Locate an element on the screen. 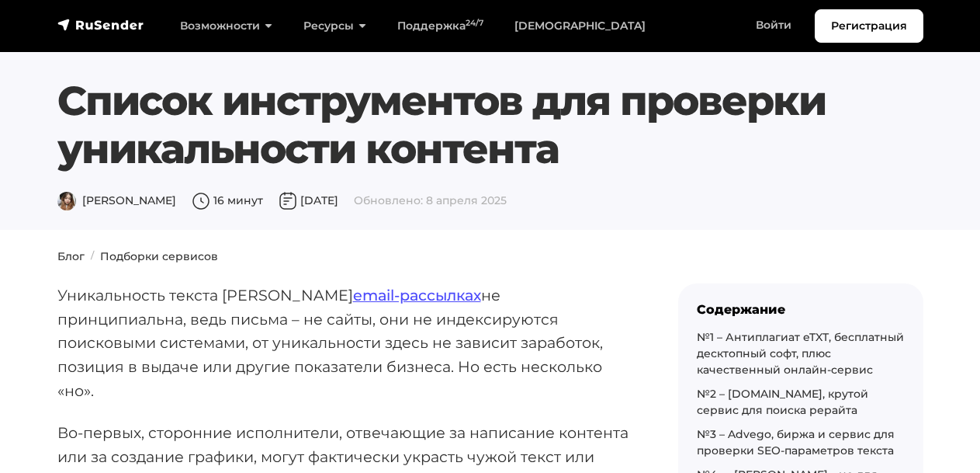 The height and width of the screenshot is (473, 980). h1: Список инструментов для проверки уникальности контента is located at coordinates (454, 125).